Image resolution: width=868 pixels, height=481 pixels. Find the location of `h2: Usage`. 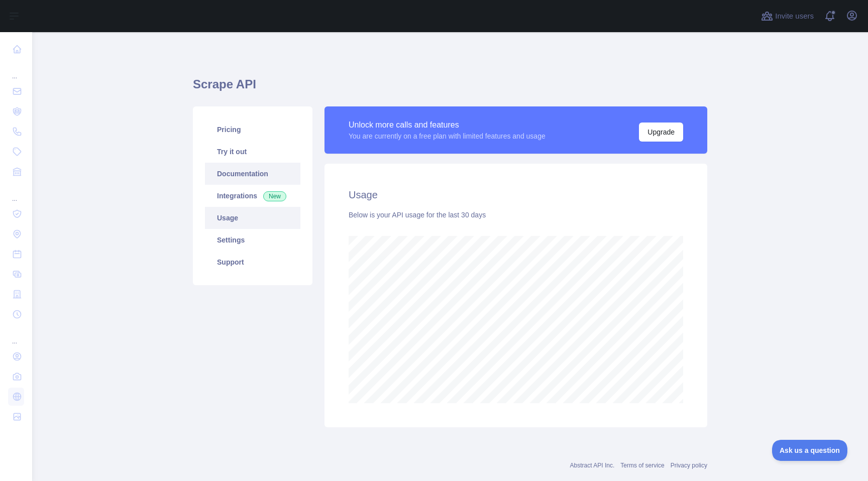

h2: Usage is located at coordinates (516, 195).